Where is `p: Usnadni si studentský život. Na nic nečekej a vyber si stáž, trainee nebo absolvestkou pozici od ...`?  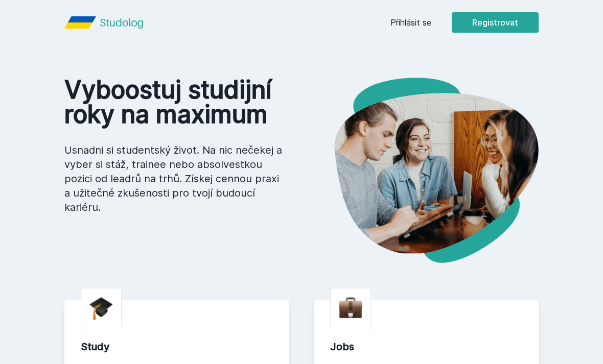
p: Usnadni si studentský život. Na nic nečekej a vyber si stáž, trainee nebo absolvestkou pozici od ... is located at coordinates (175, 178).